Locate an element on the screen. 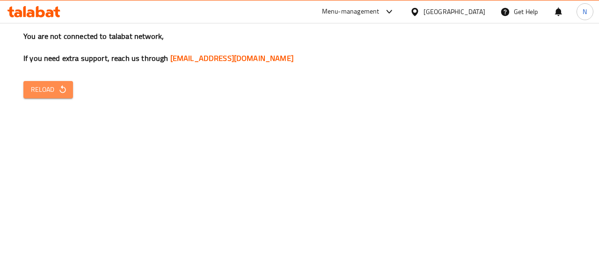 The width and height of the screenshot is (599, 274). span: Reload is located at coordinates (48, 89).